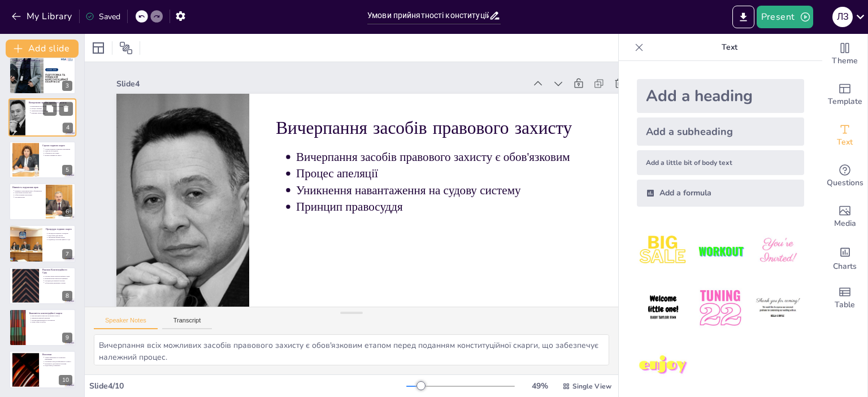  What do you see at coordinates (52, 323) in the screenshot?
I see `p: Захист прав та свобод` at bounding box center [52, 323].